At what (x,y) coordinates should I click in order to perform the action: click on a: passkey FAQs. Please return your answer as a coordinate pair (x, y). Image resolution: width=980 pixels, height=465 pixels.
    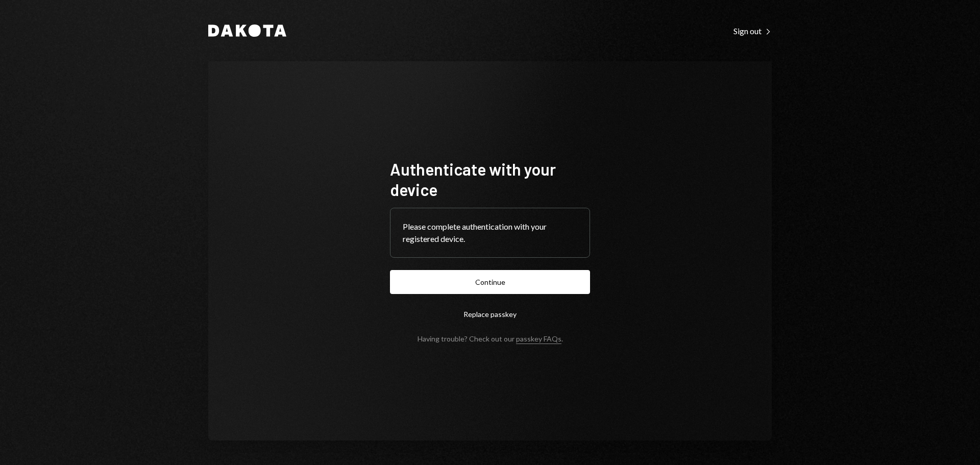
    Looking at the image, I should click on (538, 339).